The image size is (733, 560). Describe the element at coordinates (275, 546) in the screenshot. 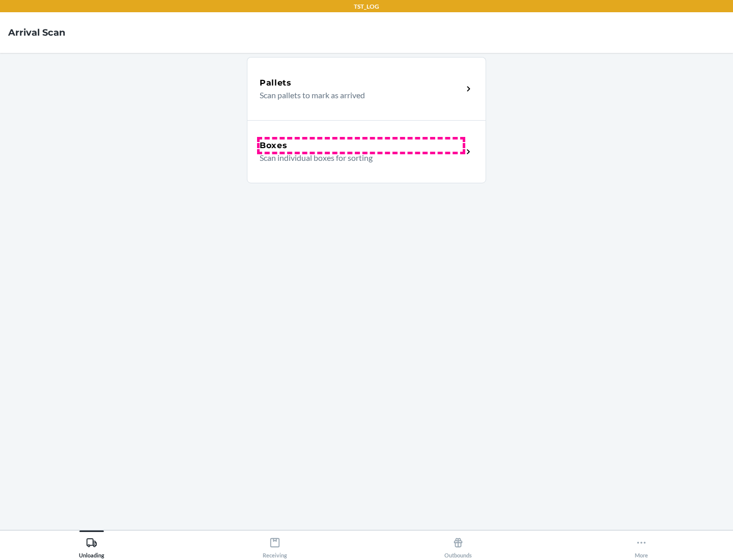

I see `div: Receiving` at that location.